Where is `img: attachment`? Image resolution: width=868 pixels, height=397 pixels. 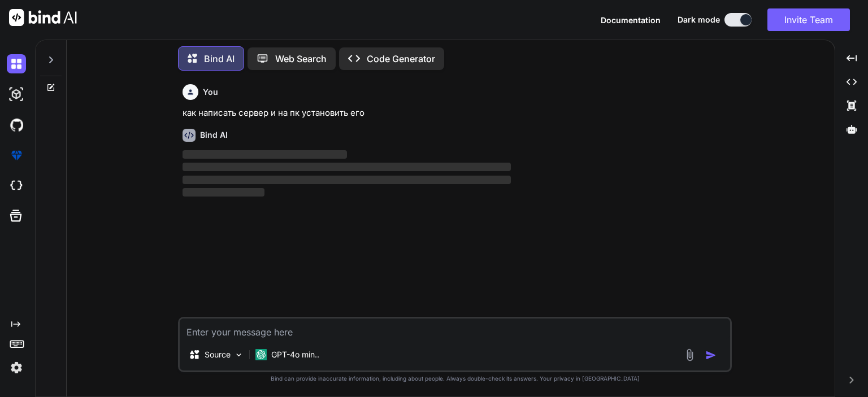
img: attachment is located at coordinates (690, 354).